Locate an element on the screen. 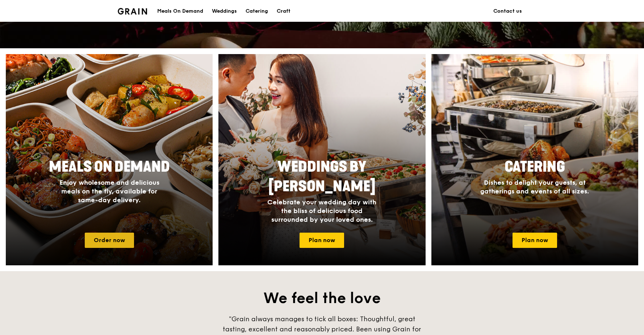  div: Catering is located at coordinates (257, 11).